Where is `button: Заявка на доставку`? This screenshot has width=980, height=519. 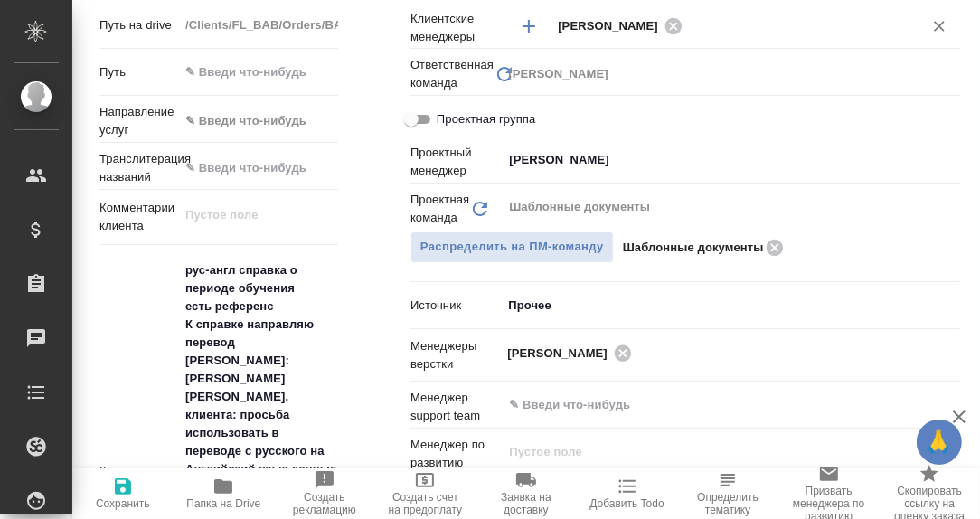 button: Заявка на доставку is located at coordinates (526, 494).